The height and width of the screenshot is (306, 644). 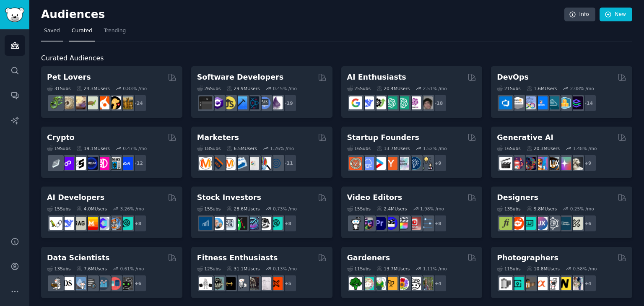 I want to click on img: SonyAlpha, so click(x=541, y=283).